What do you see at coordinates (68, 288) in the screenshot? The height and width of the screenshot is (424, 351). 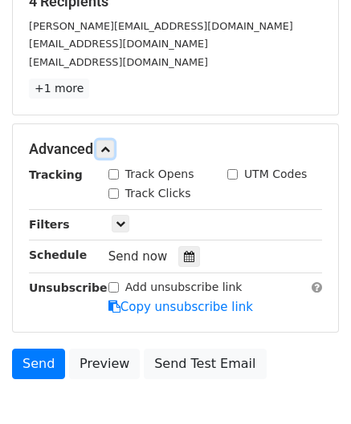 I see `strong: Unsubscribe` at bounding box center [68, 288].